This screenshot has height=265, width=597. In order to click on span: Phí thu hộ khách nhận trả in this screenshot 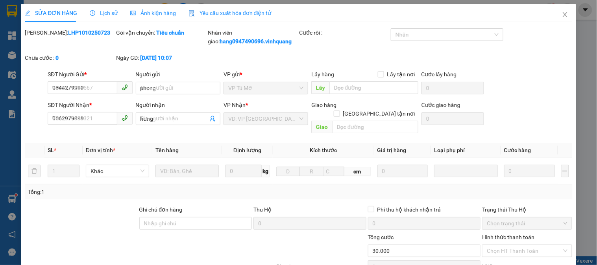, I will do `click(410, 210)`.